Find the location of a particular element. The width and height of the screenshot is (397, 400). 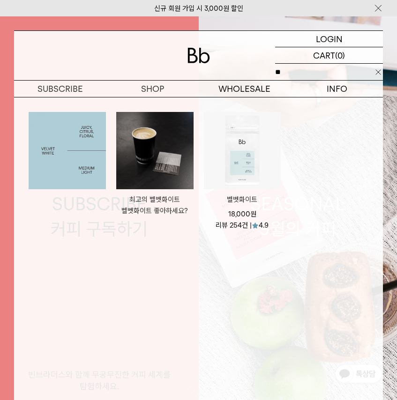

a: SUBSCRIBE is located at coordinates (60, 89).